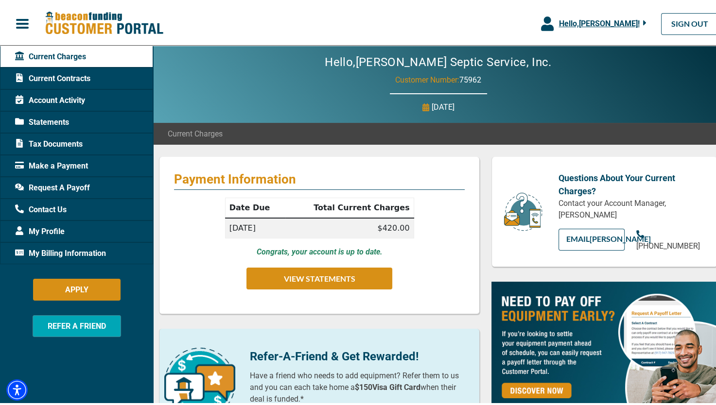 The width and height of the screenshot is (716, 405). Describe the element at coordinates (357, 355) in the screenshot. I see `p: Refer-A-Friend & Get Rewarded!` at that location.